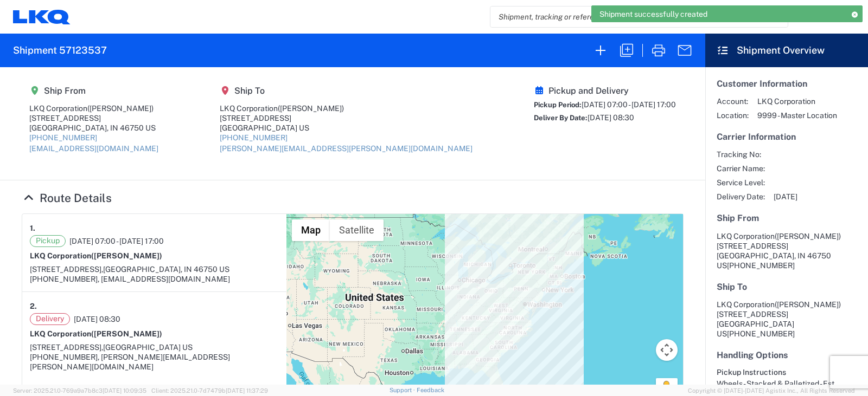  Describe the element at coordinates (605, 90) in the screenshot. I see `h5: Pickup and Delivery` at that location.